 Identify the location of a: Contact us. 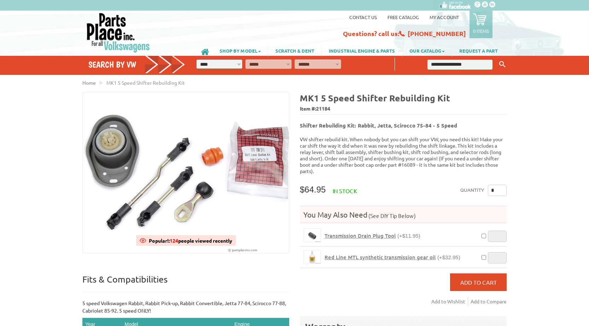
(363, 17).